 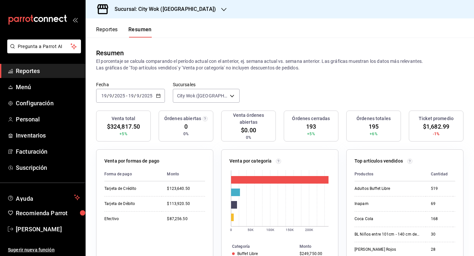 I want to click on button: Pregunta a Parrot AI, so click(x=44, y=46).